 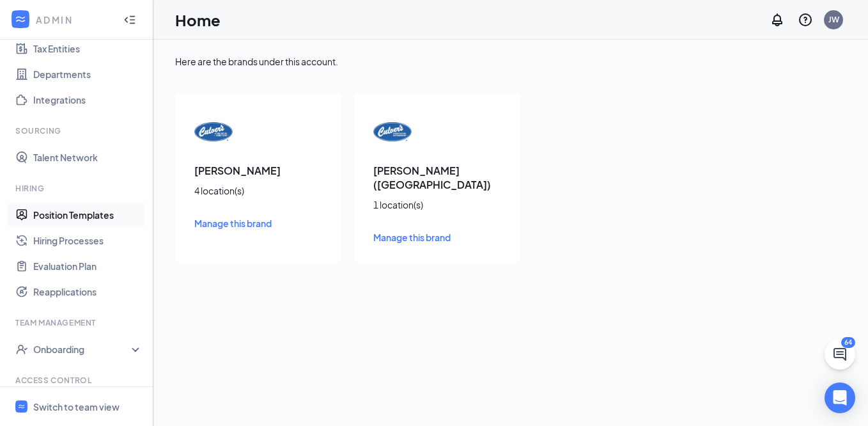 I want to click on a: Departments, so click(x=88, y=74).